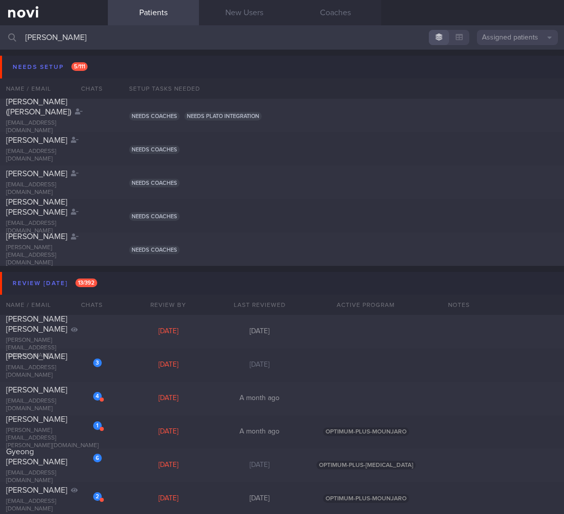 This screenshot has width=564, height=514. What do you see at coordinates (86, 283) in the screenshot?
I see `span: 13 / 392` at bounding box center [86, 283].